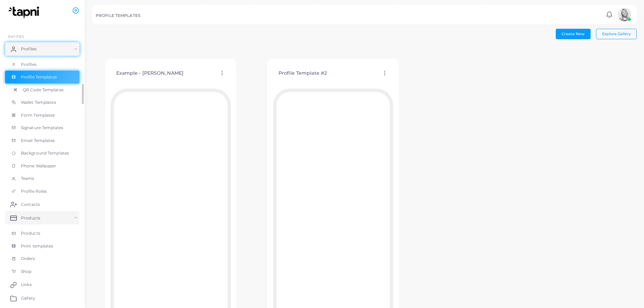 The width and height of the screenshot is (644, 308). I want to click on a: Signature Templates, so click(42, 128).